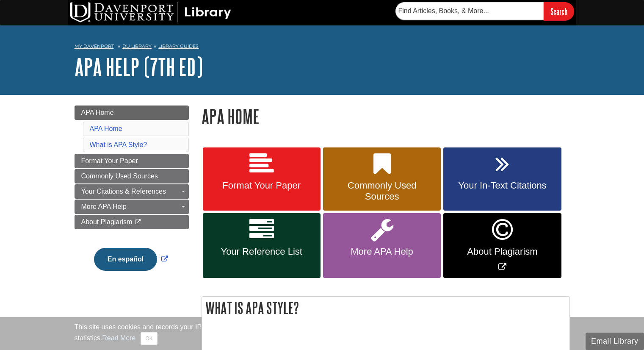  I want to click on h2: What is APA Style?, so click(386, 307).